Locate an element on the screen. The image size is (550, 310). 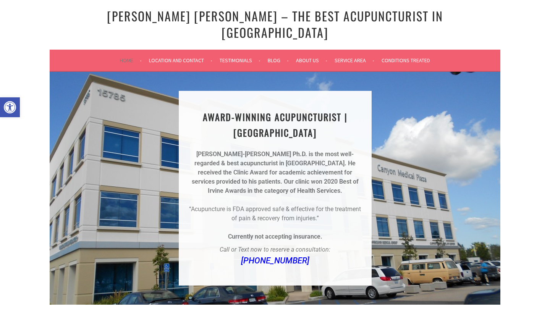
a: Blog is located at coordinates (278, 60).